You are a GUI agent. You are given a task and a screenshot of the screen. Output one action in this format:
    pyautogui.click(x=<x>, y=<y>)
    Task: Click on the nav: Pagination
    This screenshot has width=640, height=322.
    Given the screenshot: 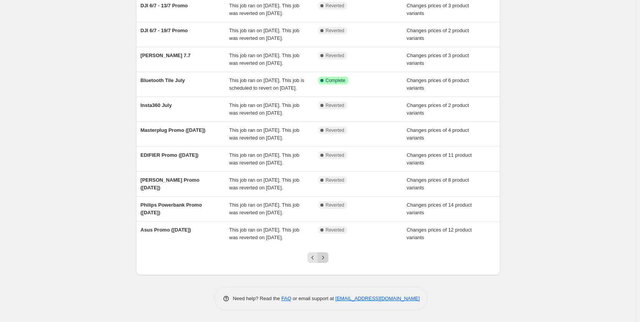 What is the action you would take?
    pyautogui.click(x=318, y=258)
    